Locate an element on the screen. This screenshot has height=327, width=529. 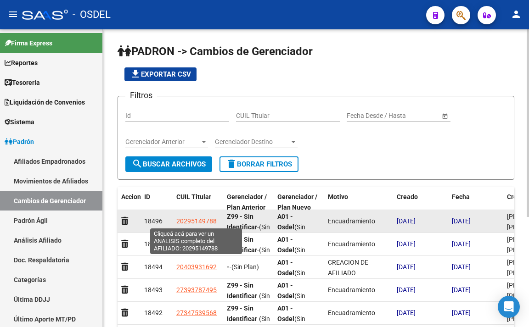
span: (Sin Plan) is located at coordinates (245, 267).